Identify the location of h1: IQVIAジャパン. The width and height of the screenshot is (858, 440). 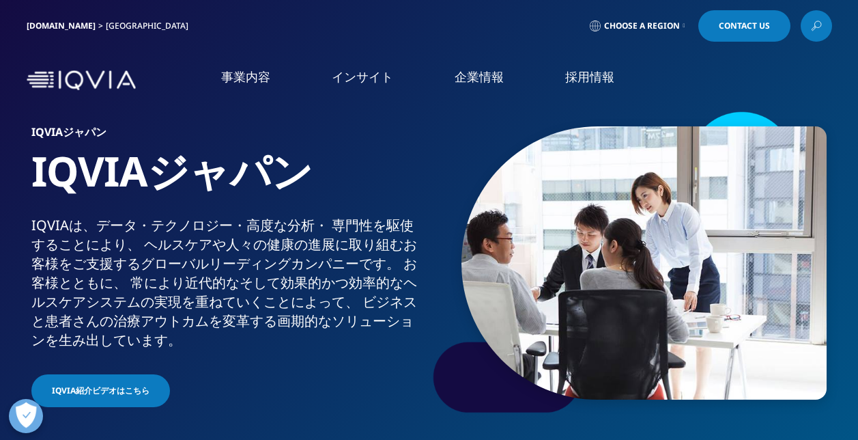
(227, 180).